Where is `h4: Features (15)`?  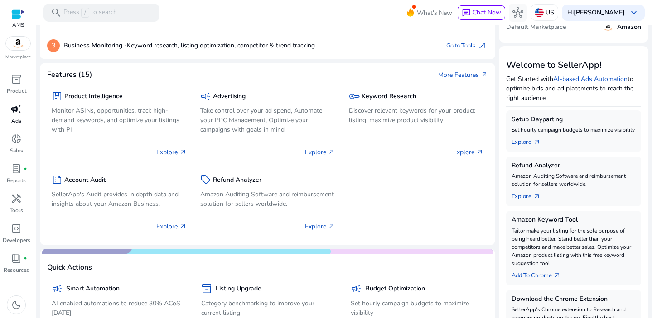 h4: Features (15) is located at coordinates (69, 75).